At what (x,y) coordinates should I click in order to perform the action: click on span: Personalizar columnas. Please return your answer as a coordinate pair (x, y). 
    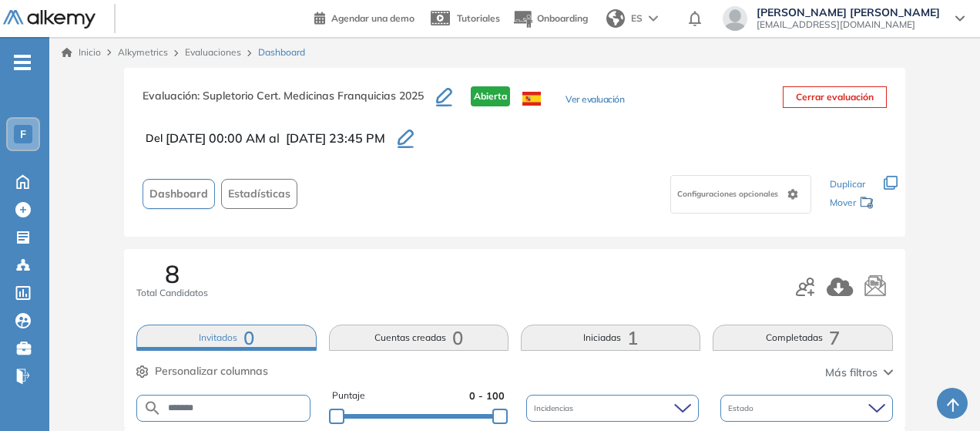
    Looking at the image, I should click on (211, 371).